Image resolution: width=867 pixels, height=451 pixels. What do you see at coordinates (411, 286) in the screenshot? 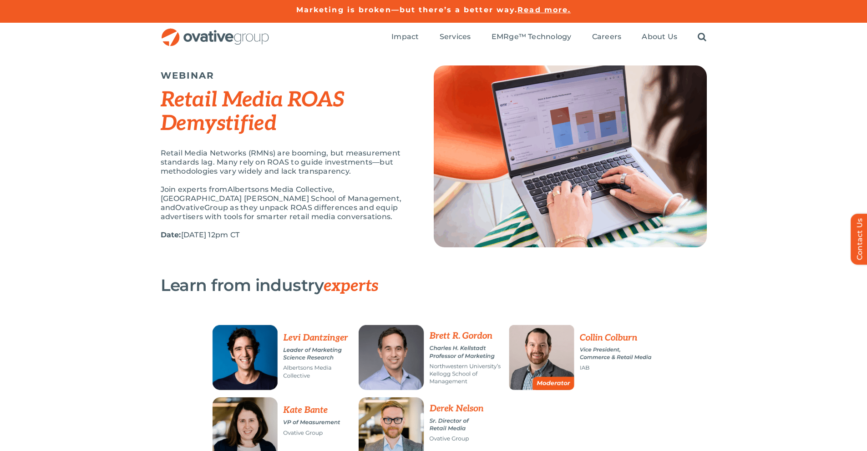
I see `h3: Learn from industry` at bounding box center [411, 286].